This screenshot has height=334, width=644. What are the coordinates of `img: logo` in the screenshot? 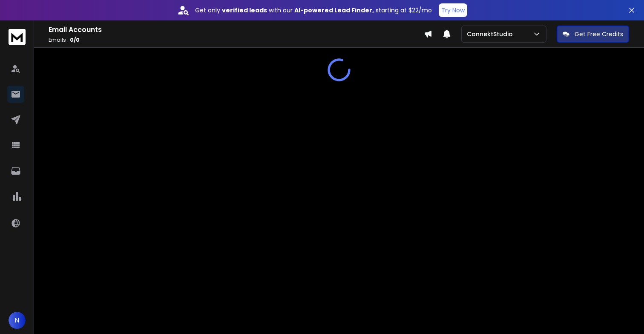 It's located at (17, 37).